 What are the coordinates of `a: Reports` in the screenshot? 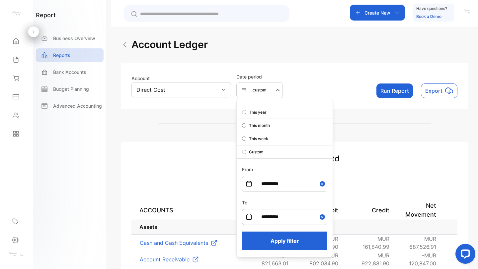 It's located at (70, 55).